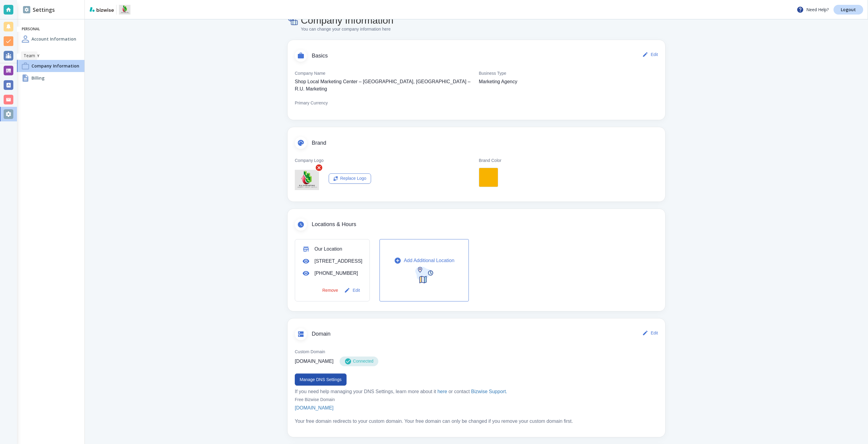  I want to click on p: Our Location, so click(328, 249).